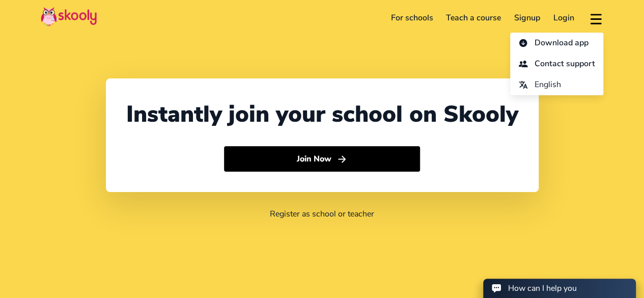 Image resolution: width=644 pixels, height=298 pixels. I want to click on span: Download app, so click(562, 43).